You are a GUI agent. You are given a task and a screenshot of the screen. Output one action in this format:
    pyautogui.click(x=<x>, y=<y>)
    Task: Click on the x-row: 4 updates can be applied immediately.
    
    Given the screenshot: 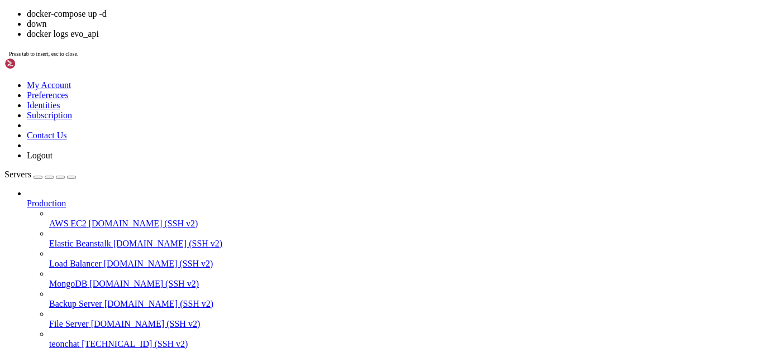 What is the action you would take?
    pyautogui.click(x=311, y=149)
    